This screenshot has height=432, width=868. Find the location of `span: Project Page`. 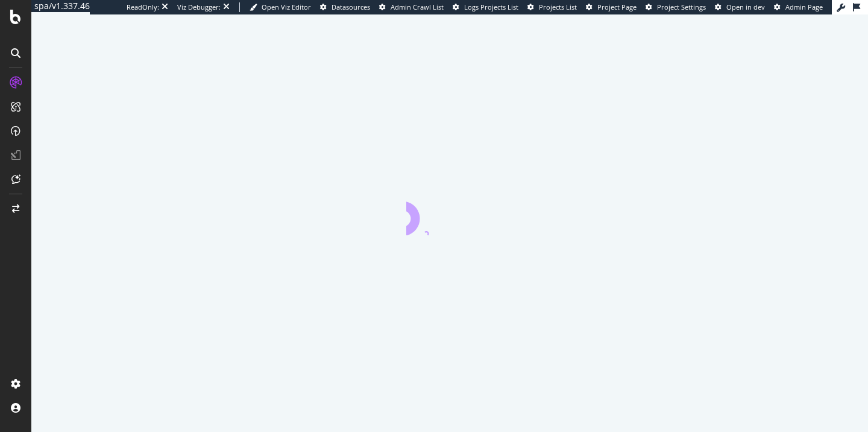

span: Project Page is located at coordinates (616, 7).